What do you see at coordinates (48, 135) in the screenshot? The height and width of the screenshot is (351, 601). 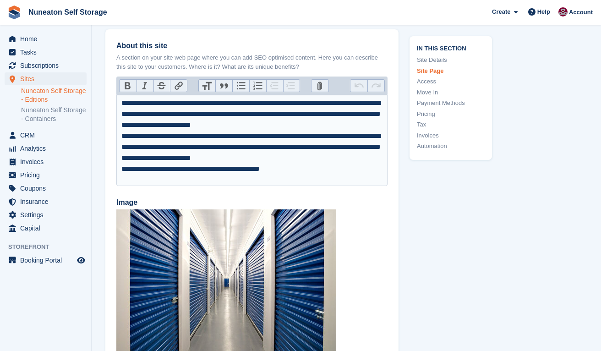 I see `span: CRM` at bounding box center [48, 135].